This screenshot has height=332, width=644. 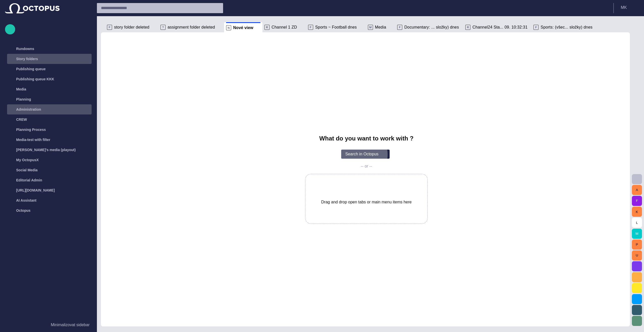 What do you see at coordinates (623, 8) in the screenshot?
I see `p: M K` at bounding box center [623, 8].